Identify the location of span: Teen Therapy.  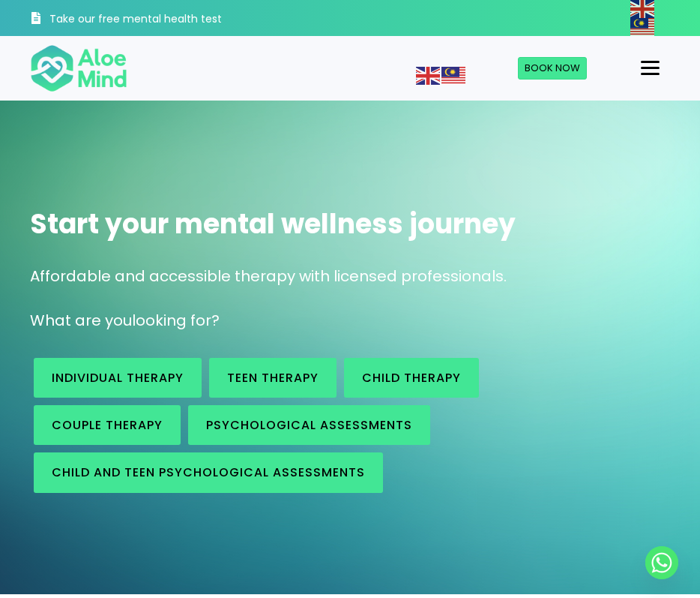
(273, 378).